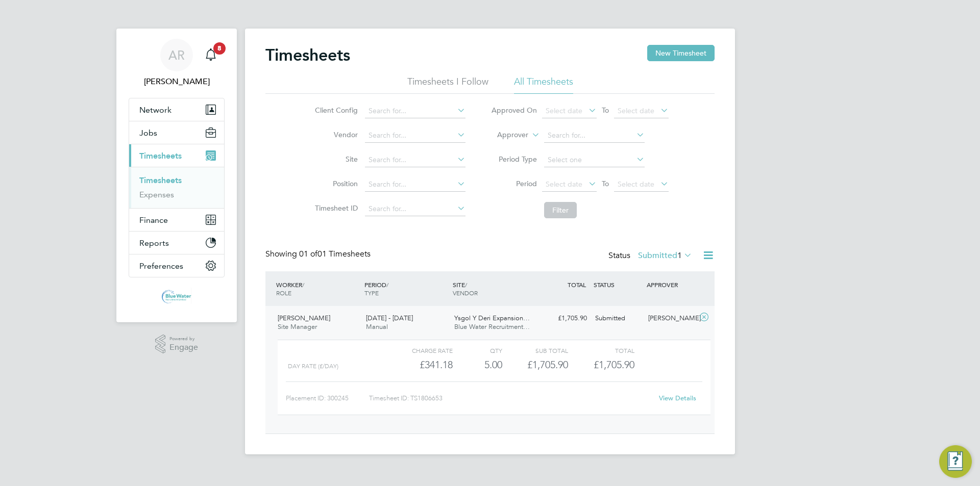 This screenshot has height=486, width=980. Describe the element at coordinates (465, 293) in the screenshot. I see `span: VENDOR` at that location.